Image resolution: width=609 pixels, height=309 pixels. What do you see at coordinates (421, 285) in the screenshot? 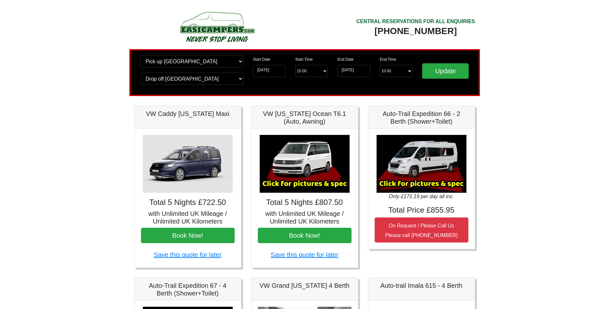
I see `h5: Auto-trail Imala 615 - 4 Berth` at bounding box center [421, 285].